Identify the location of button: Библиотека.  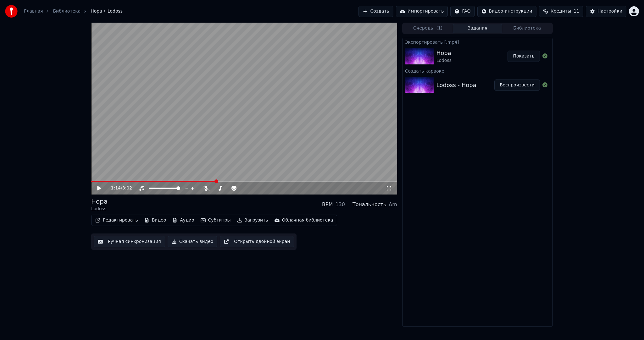
(527, 28).